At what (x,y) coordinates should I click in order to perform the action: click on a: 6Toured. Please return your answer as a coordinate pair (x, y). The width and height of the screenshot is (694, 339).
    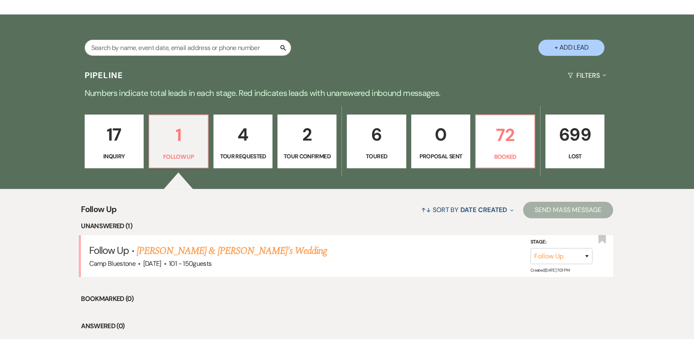
    Looking at the image, I should click on (376, 141).